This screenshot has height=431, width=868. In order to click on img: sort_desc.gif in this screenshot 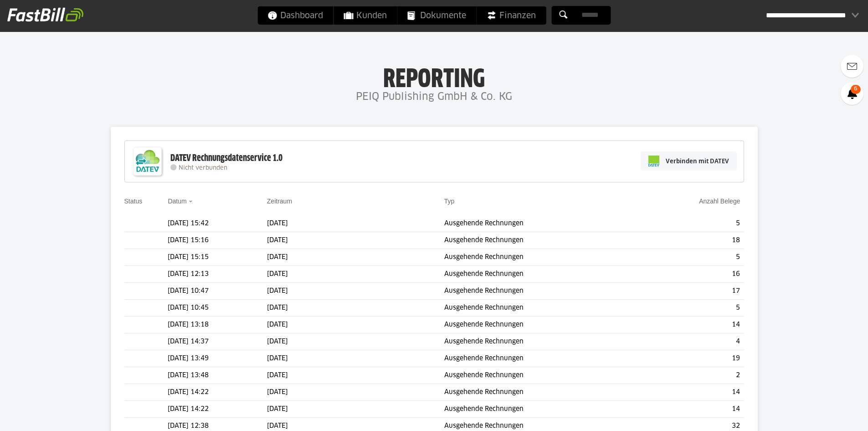, I will do `click(191, 202)`.